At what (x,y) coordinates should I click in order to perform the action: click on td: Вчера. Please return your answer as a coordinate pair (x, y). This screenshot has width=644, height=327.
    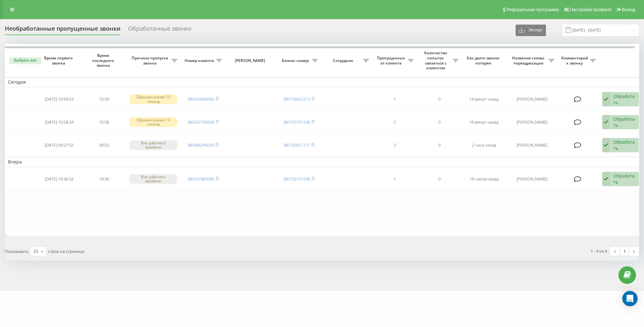
    Looking at the image, I should click on (324, 162).